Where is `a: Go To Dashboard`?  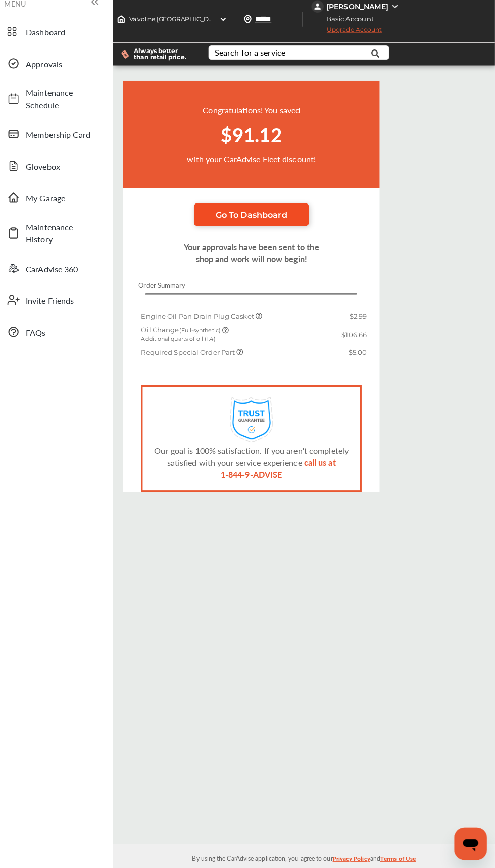 a: Go To Dashboard is located at coordinates (255, 224).